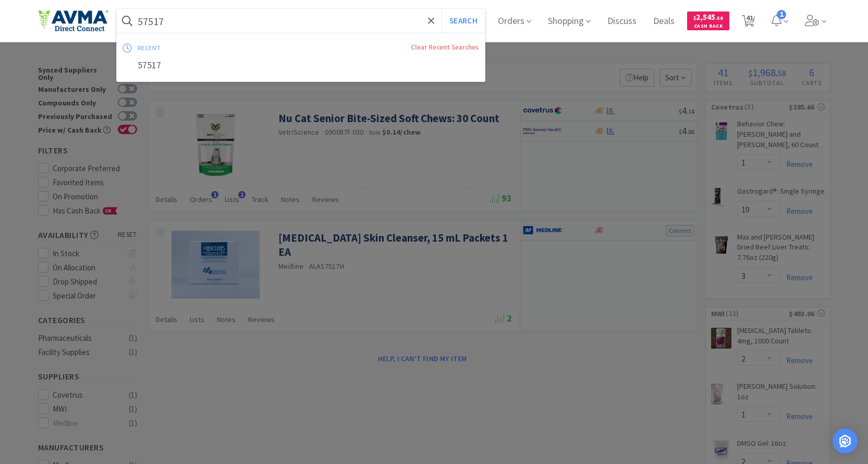 This screenshot has width=868, height=464. What do you see at coordinates (445, 47) in the screenshot?
I see `a: Clear Recent Searches` at bounding box center [445, 47].